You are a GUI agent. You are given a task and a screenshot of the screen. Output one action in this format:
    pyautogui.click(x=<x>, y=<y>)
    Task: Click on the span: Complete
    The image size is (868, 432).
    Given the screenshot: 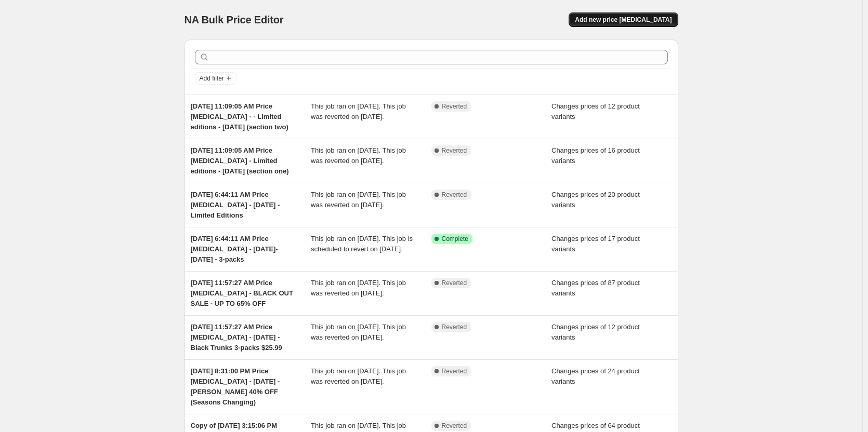 What is the action you would take?
    pyautogui.click(x=455, y=239)
    